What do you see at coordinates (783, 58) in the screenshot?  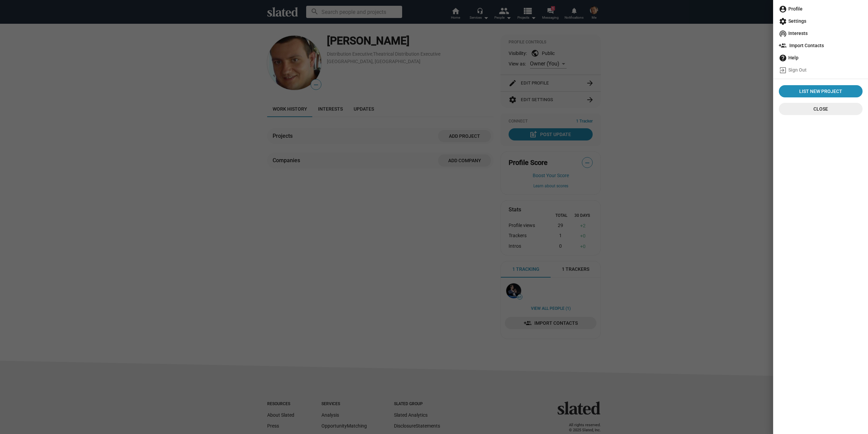 I see `mat-icon: help` at bounding box center [783, 58].